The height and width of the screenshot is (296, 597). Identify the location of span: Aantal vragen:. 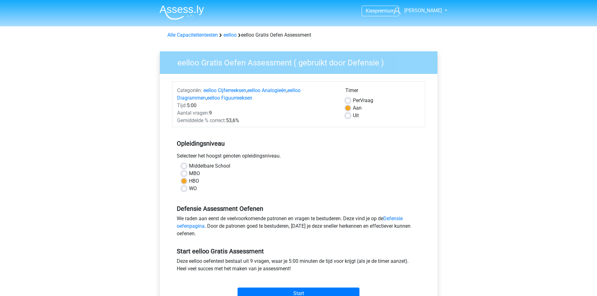
(193, 113).